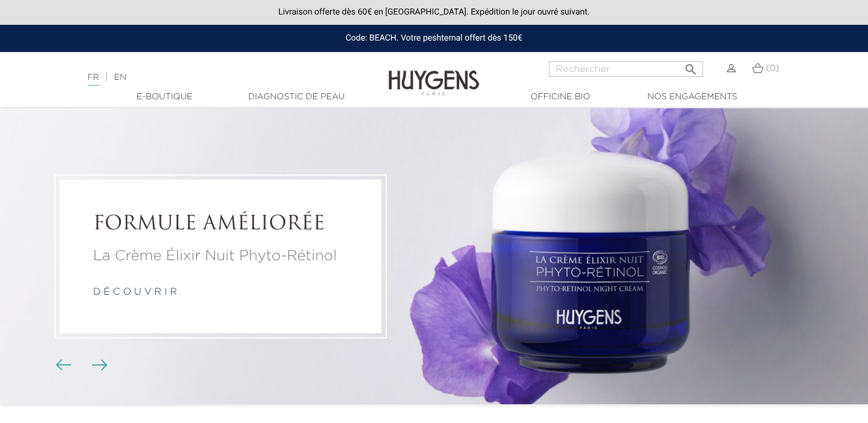  Describe the element at coordinates (120, 78) in the screenshot. I see `a: EN` at that location.